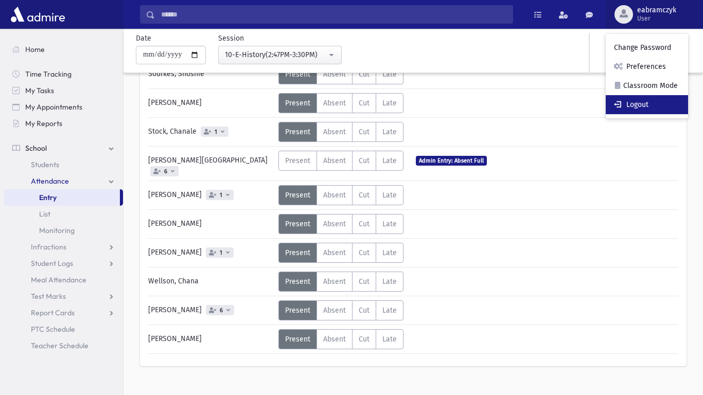  Describe the element at coordinates (63, 346) in the screenshot. I see `a: Teacher Schedule` at that location.